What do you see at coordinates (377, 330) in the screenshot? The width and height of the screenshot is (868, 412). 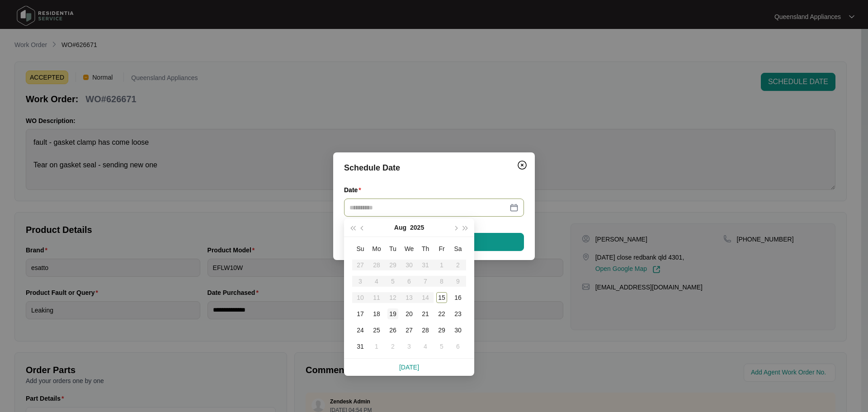 I see `div: 25` at bounding box center [377, 330].